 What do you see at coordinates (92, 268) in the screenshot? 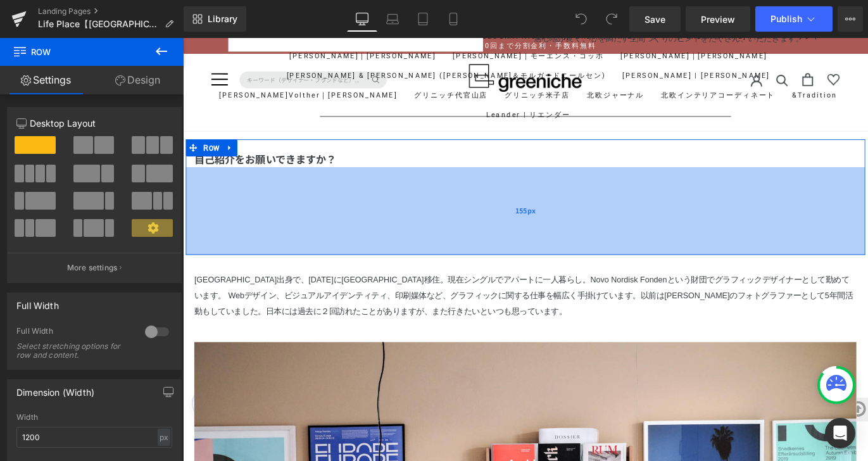
I see `p: More settings` at bounding box center [92, 268].